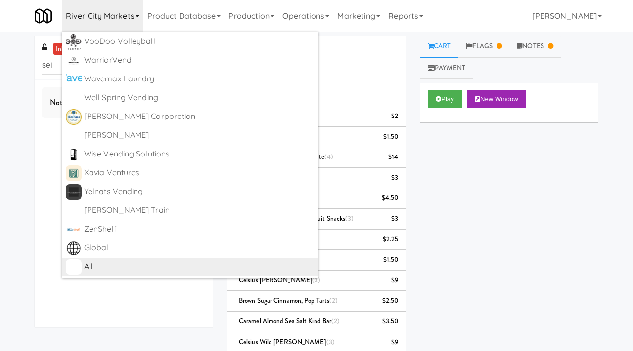  I want to click on div: All, so click(199, 267).